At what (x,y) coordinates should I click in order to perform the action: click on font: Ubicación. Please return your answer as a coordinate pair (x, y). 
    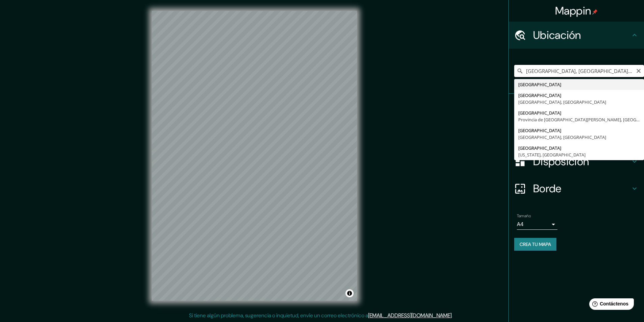
    Looking at the image, I should click on (557, 35).